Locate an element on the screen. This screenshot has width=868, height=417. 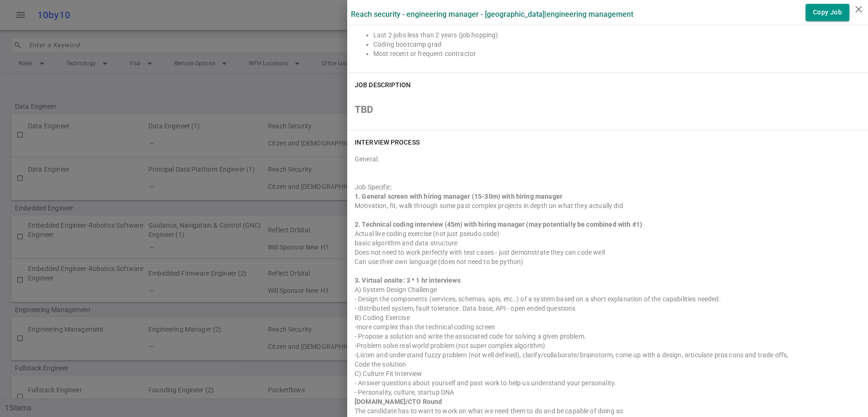
div: -Listen and understand fuzzy problem (not well defined), clarify/collaborate/brainstorm, come up ... is located at coordinates (608, 355).